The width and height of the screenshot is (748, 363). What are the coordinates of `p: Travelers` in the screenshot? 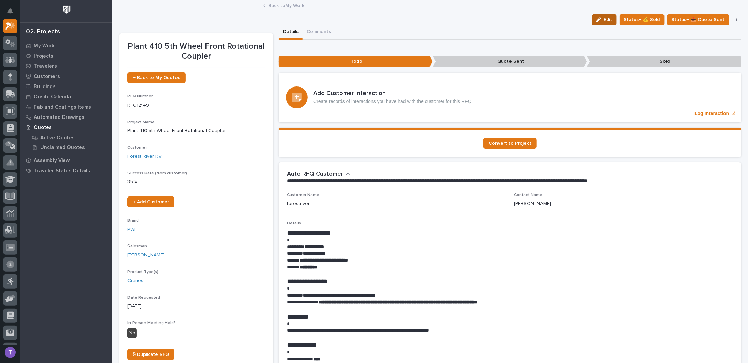 It's located at (45, 66).